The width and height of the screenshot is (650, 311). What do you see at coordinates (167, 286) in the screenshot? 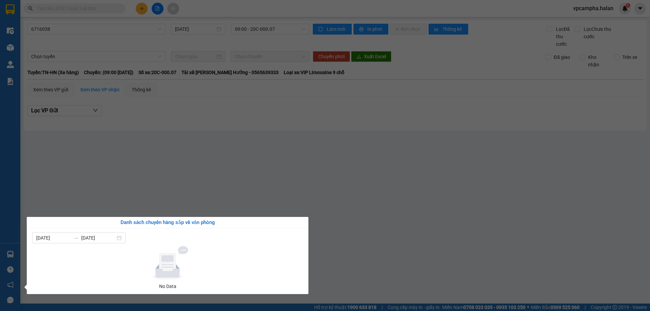
I see `div: No Data` at bounding box center [167, 286].